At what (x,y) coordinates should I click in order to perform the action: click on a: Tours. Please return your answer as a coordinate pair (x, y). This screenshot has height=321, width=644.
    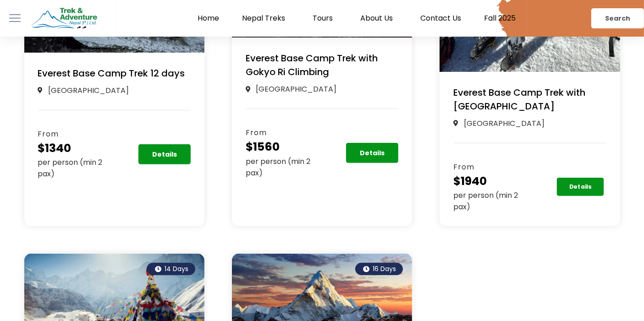
    Looking at the image, I should click on (325, 18).